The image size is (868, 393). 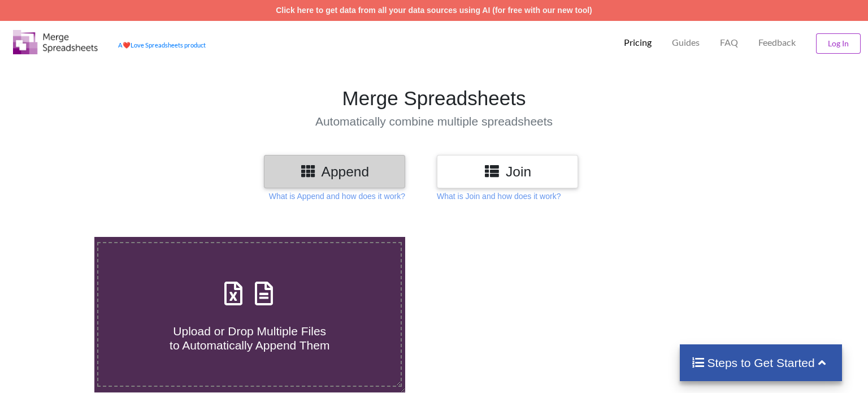 What do you see at coordinates (434, 10) in the screenshot?
I see `a: Click here to get data from all your data sources using AI (for free with our new tool)` at bounding box center [434, 10].